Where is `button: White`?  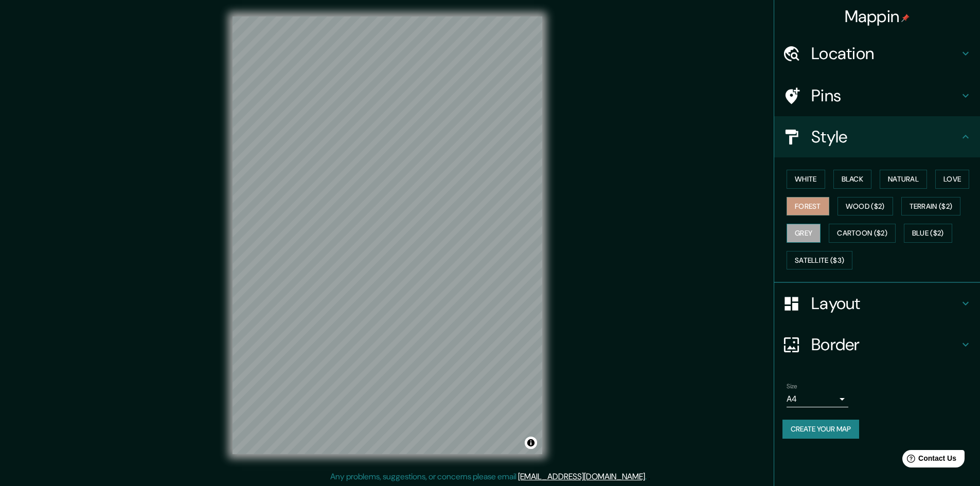
button: White is located at coordinates (805, 179).